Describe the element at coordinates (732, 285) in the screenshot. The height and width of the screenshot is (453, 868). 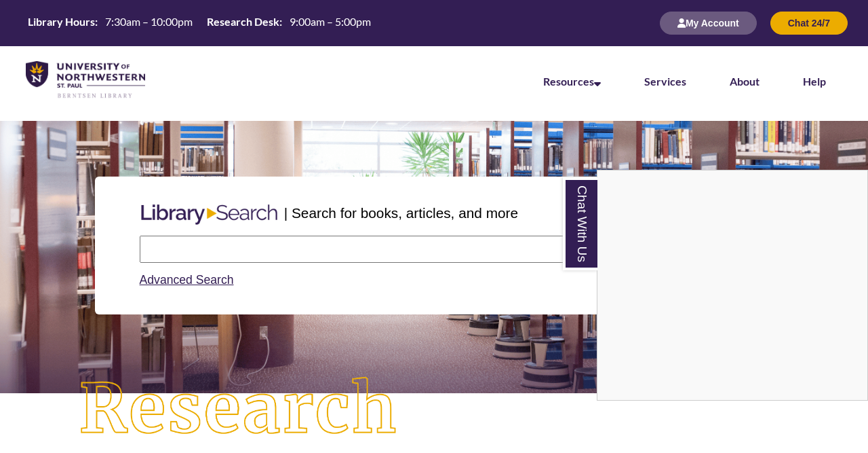
I see `div: Chat With Us` at that location.